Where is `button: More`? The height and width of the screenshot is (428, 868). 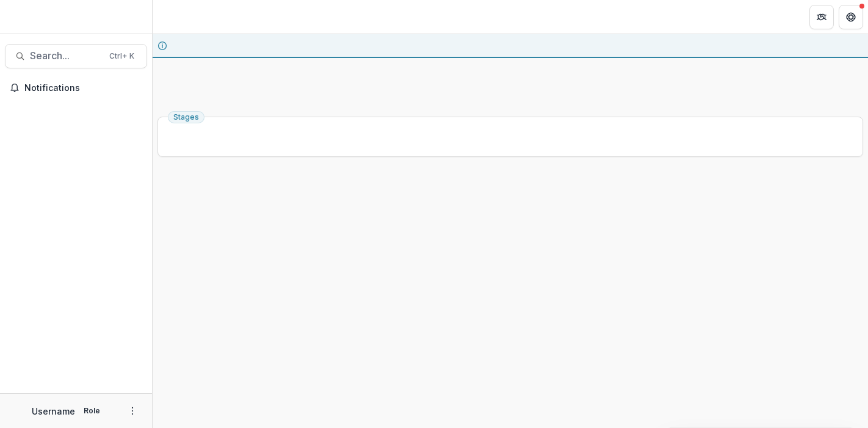
button: More is located at coordinates (132, 411).